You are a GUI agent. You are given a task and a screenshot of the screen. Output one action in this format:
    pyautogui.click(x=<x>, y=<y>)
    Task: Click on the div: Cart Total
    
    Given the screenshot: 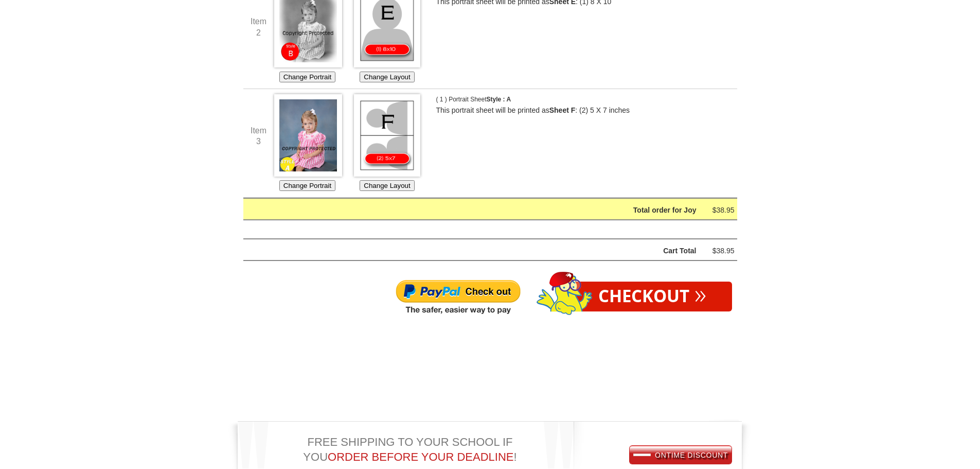 What is the action you would take?
    pyautogui.click(x=483, y=250)
    